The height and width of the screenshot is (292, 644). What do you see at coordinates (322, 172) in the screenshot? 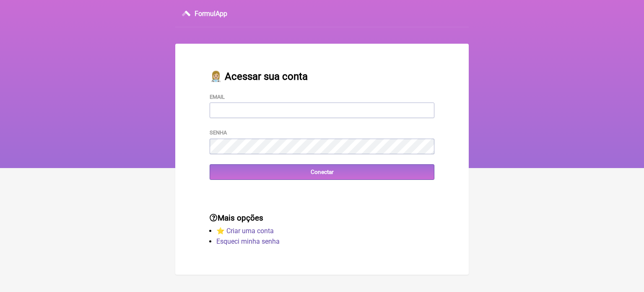
I see `input: Conectar` at bounding box center [322, 172].